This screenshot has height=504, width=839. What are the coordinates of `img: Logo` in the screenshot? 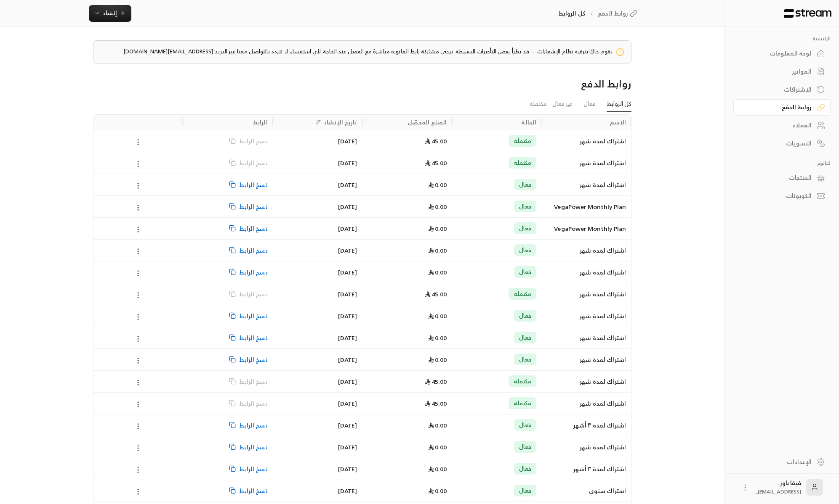 It's located at (807, 13).